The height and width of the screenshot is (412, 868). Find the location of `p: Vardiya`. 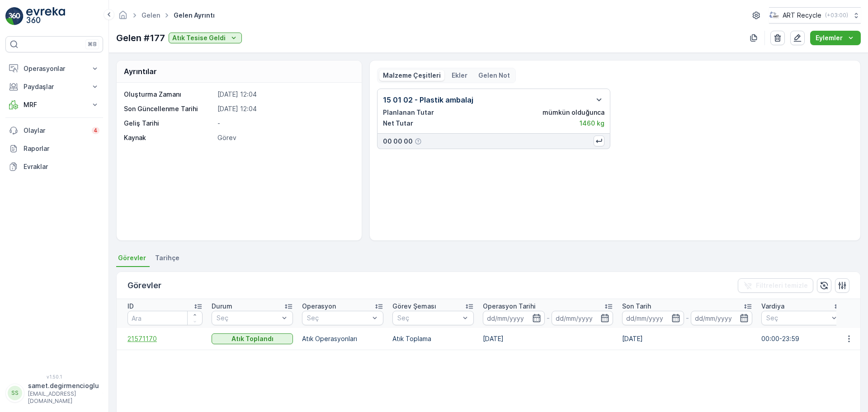

p: Vardiya is located at coordinates (773, 307).